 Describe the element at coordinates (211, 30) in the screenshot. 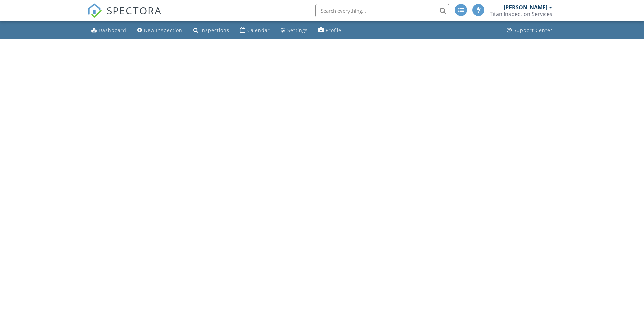

I see `a: Inspections` at that location.